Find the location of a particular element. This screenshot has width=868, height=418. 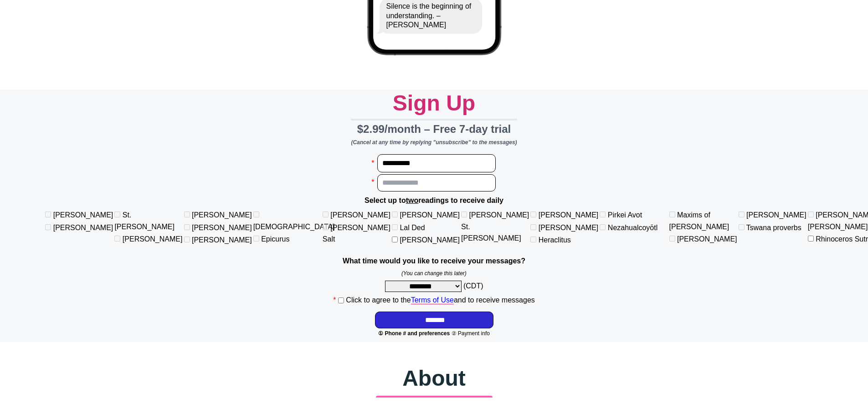

span: ② Payment info is located at coordinates (470, 334).